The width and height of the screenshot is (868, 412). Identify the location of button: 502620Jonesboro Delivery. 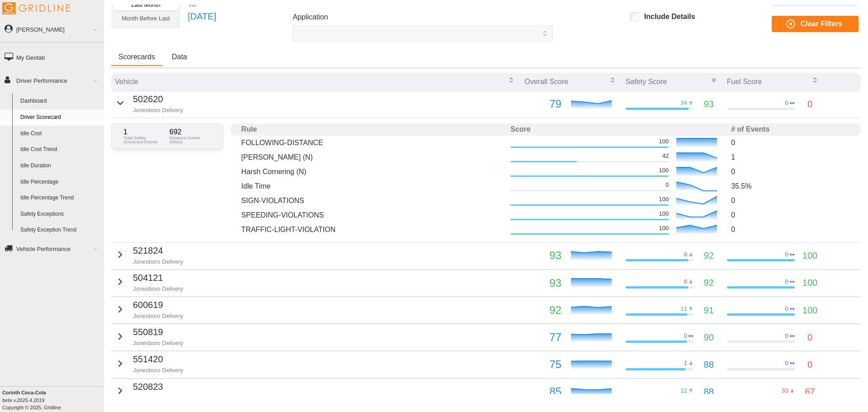
(149, 103).